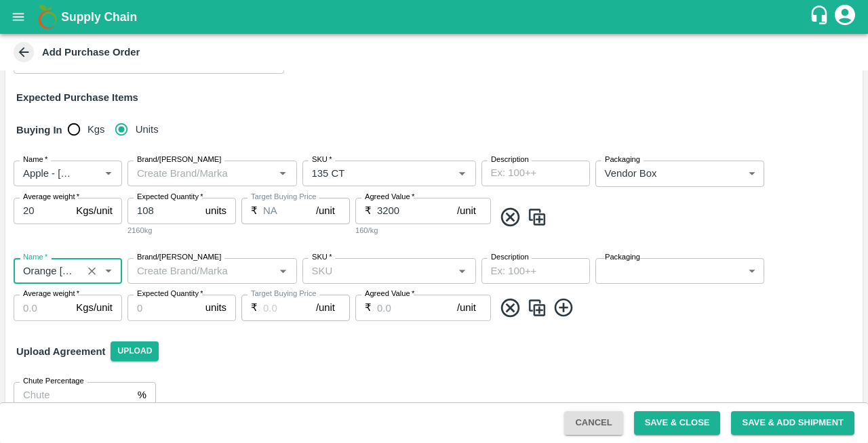  Describe the element at coordinates (54, 381) in the screenshot. I see `label: Chute Percentage` at that location.